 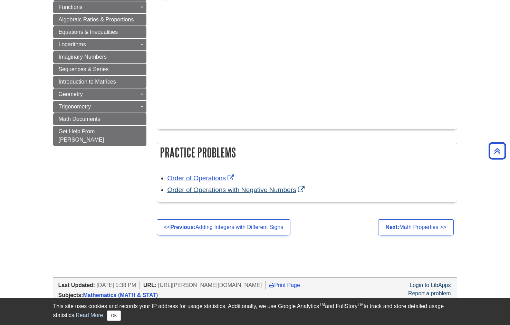 What do you see at coordinates (71, 94) in the screenshot?
I see `span: Geometry` at bounding box center [71, 94].